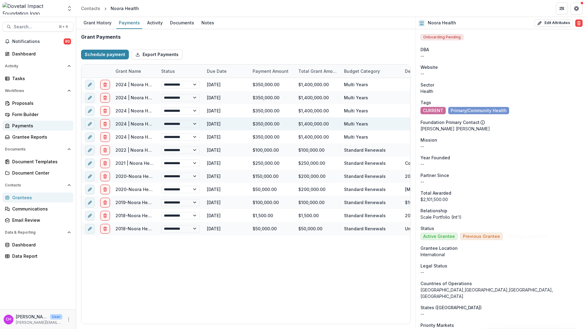  What do you see at coordinates (554, 23) in the screenshot?
I see `button: Edit Attributes` at bounding box center [554, 23].